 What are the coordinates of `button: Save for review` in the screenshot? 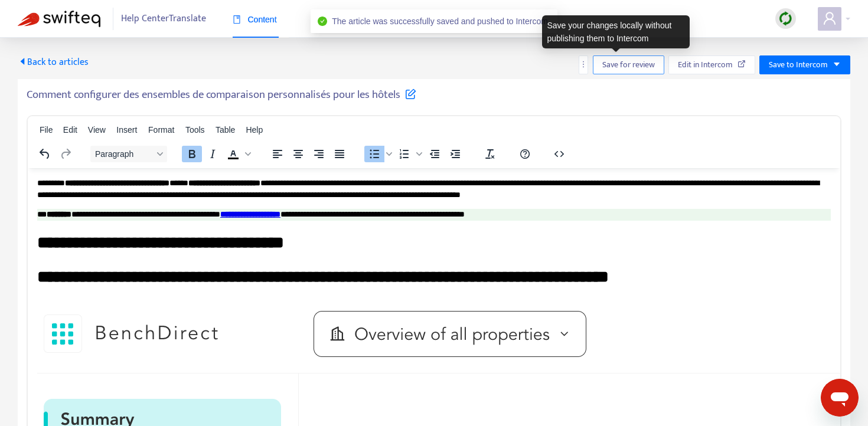 It's located at (628, 65).